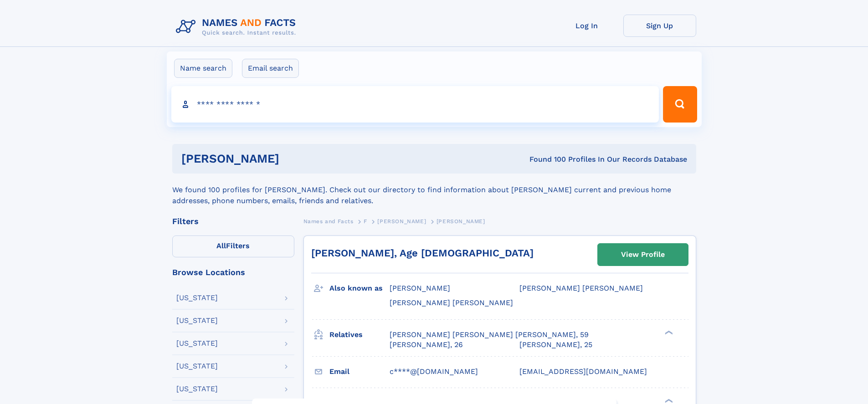  I want to click on div: Filters, so click(233, 221).